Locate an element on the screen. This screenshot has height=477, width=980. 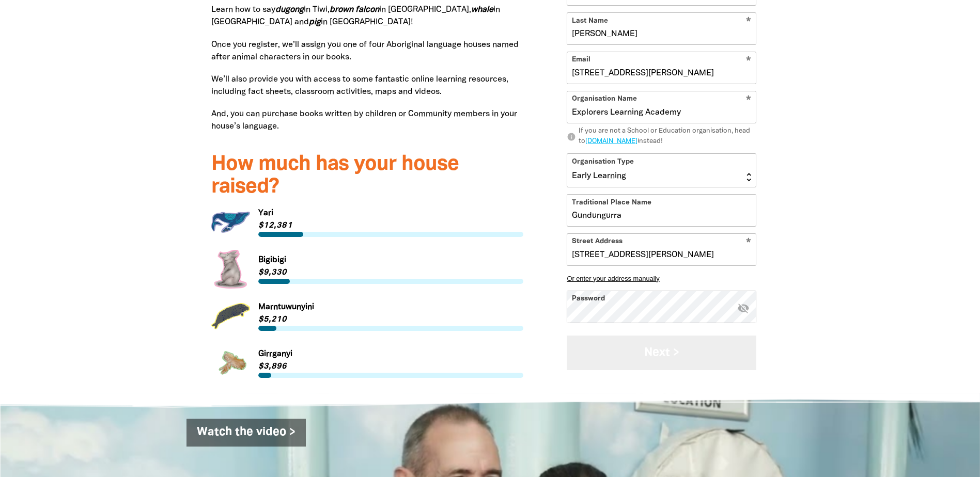
p: And, you can purchase books written by children or Community members in your house’s language. is located at coordinates (368, 120).